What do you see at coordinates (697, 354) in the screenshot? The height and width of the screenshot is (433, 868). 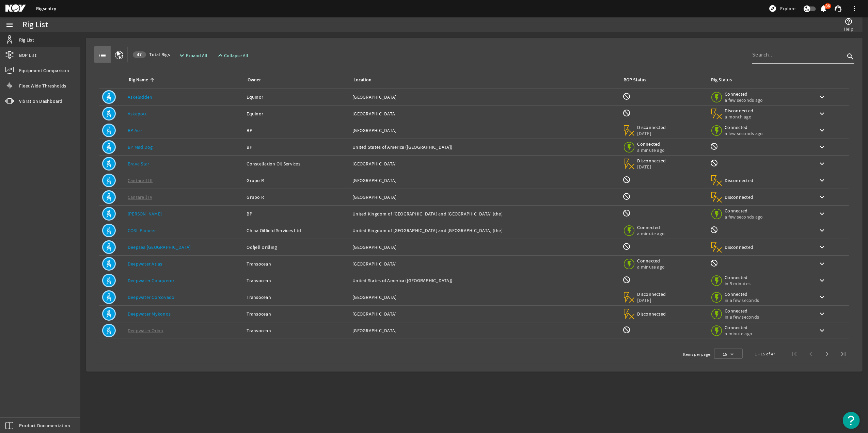 I see `div: Items per page:` at bounding box center [697, 354].